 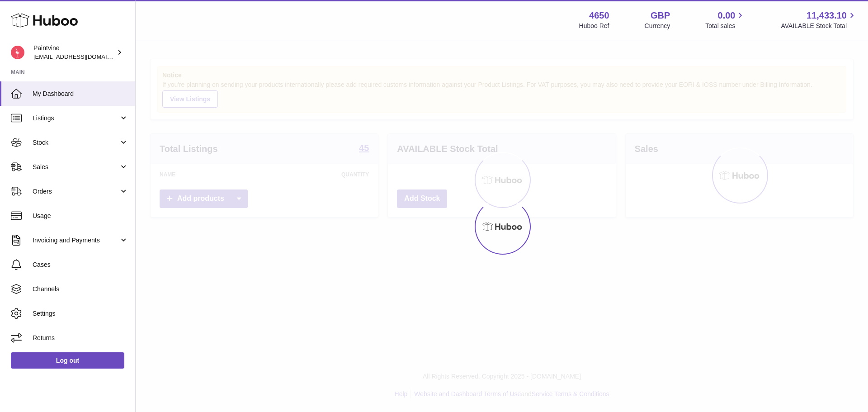 I want to click on a: Log out, so click(x=67, y=361).